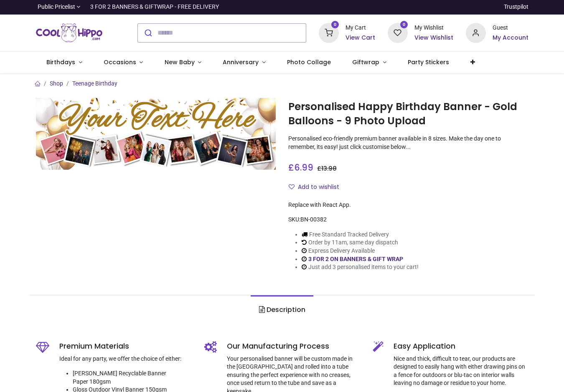  Describe the element at coordinates (154, 7) in the screenshot. I see `div: 3 FOR 2 BANNERS & GIFTWRAP - FREE DELIVERY` at that location.